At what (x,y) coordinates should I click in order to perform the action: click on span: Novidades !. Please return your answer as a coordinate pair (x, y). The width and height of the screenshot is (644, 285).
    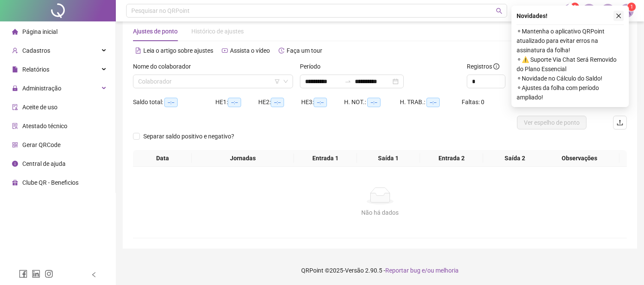
    Looking at the image, I should click on (532, 16).